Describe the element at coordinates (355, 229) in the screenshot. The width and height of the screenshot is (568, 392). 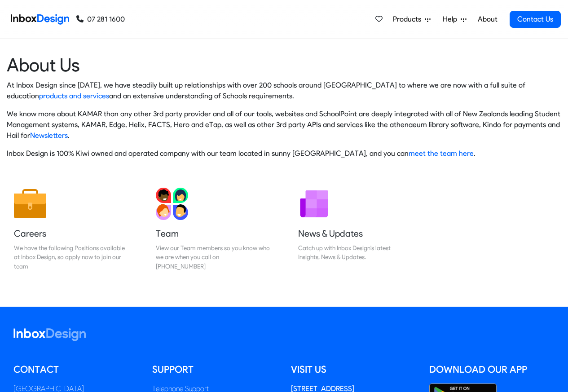
I see `a: News & Updates Catch up with Inbox Design's latest Insights, News & Updates.` at that location.